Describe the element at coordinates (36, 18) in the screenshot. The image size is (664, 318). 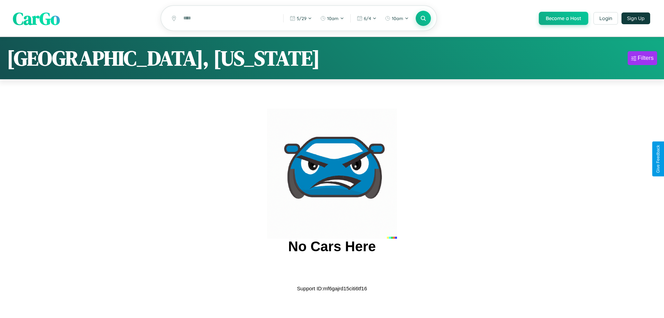
I see `span: CarGo` at that location.